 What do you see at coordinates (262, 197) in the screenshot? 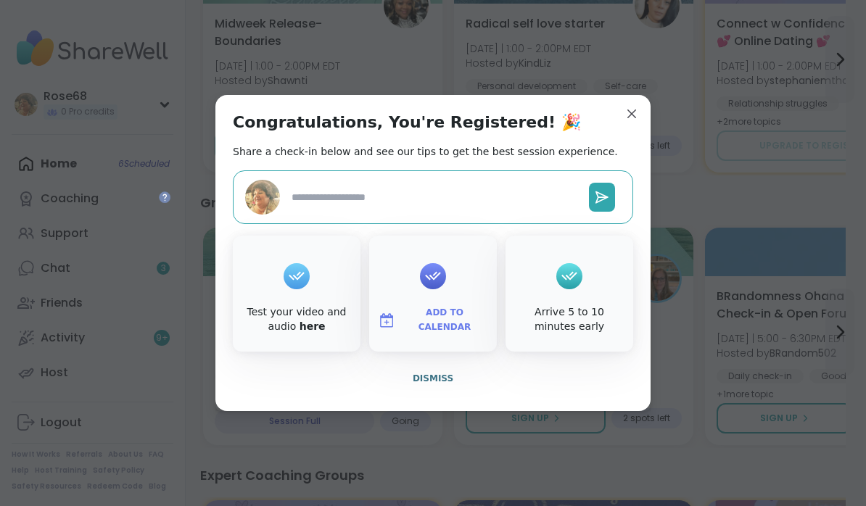
I see `img: Rose68` at bounding box center [262, 197].